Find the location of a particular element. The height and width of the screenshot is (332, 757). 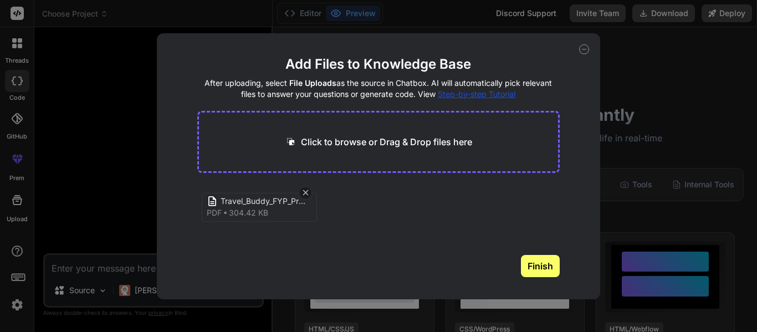

h2: Add Files to Knowledge Base is located at coordinates (379, 64).